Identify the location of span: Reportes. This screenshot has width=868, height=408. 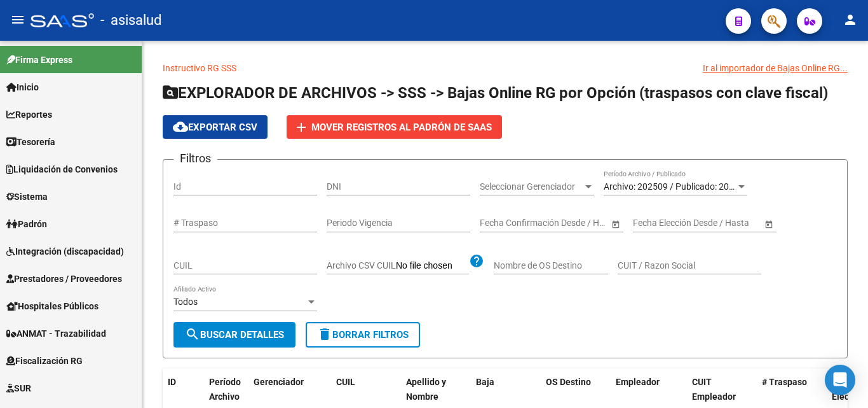
(29, 115).